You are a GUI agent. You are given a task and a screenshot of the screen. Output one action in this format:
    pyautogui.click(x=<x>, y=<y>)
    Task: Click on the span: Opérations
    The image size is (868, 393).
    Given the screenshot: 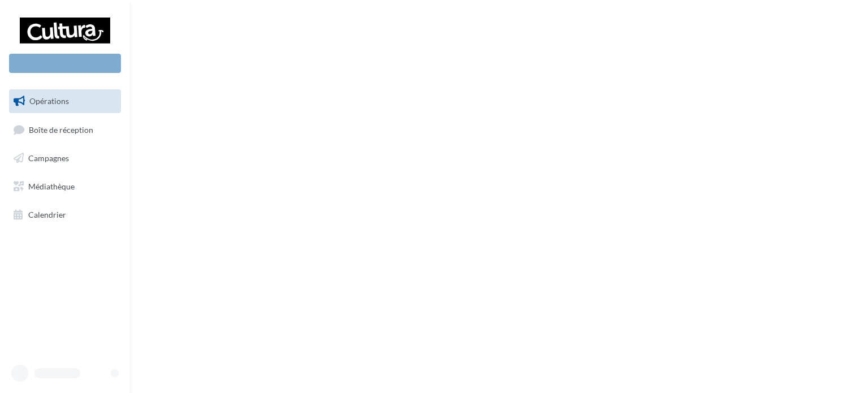 What is the action you would take?
    pyautogui.click(x=49, y=101)
    